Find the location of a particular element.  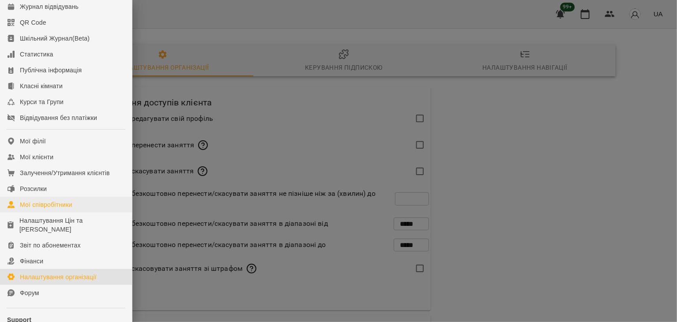

div: Фінанси is located at coordinates (31, 261).